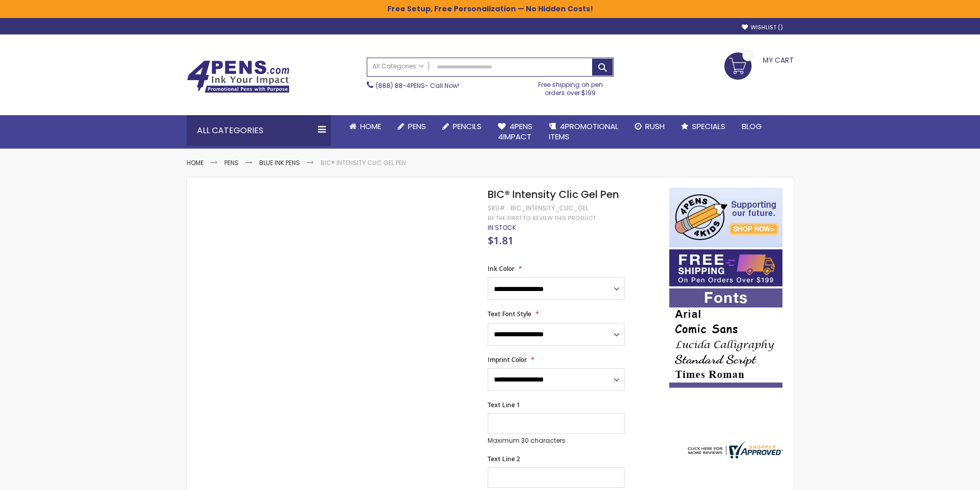 The height and width of the screenshot is (490, 980). I want to click on a: (888) 88-4PENS, so click(400, 85).